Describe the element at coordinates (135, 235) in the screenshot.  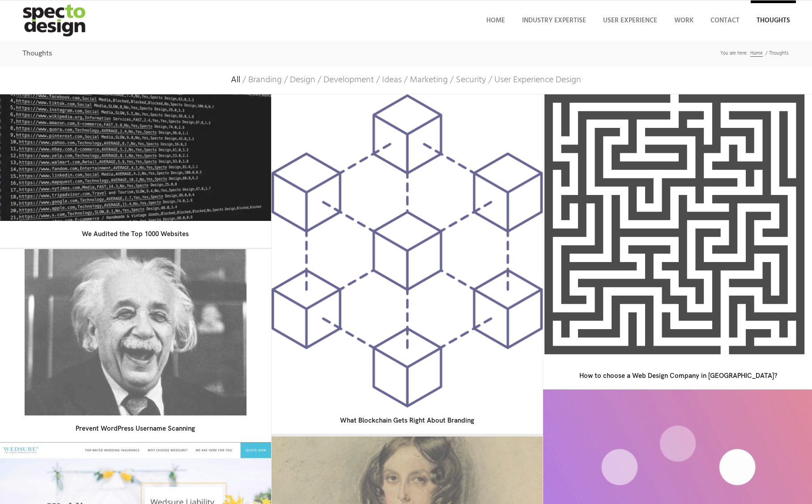
I see `h3: We Audited the Top 1000 Websites` at that location.